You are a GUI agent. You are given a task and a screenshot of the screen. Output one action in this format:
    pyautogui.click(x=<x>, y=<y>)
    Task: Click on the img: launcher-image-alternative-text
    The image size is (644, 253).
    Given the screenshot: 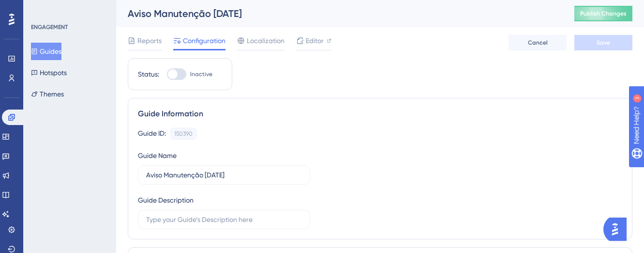 What is the action you would take?
    pyautogui.click(x=12, y=15)
    